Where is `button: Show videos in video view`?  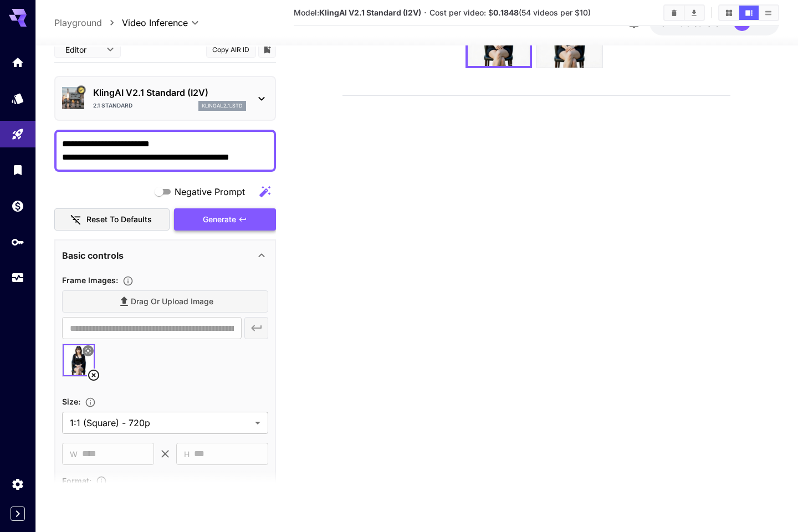
button: Show videos in video view is located at coordinates (749, 13).